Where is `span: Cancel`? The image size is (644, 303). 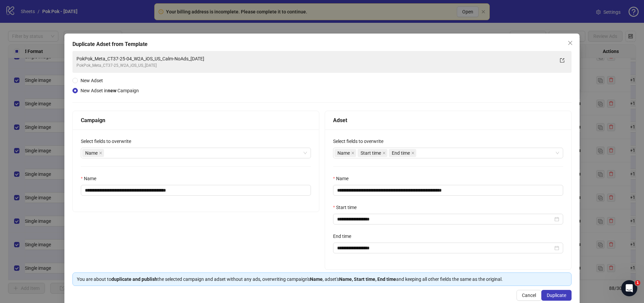
span: Cancel is located at coordinates (529, 296).